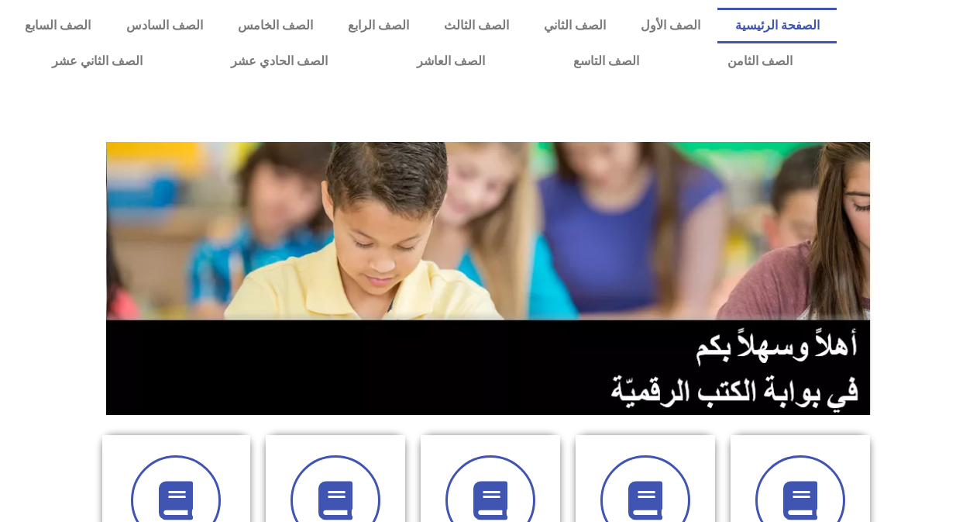  What do you see at coordinates (574, 26) in the screenshot?
I see `a: الصف الثاني` at bounding box center [574, 26].